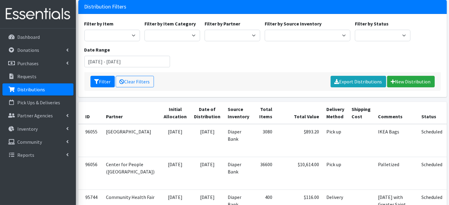 The height and width of the screenshot is (205, 449). I want to click on td: 36600, so click(265, 174).